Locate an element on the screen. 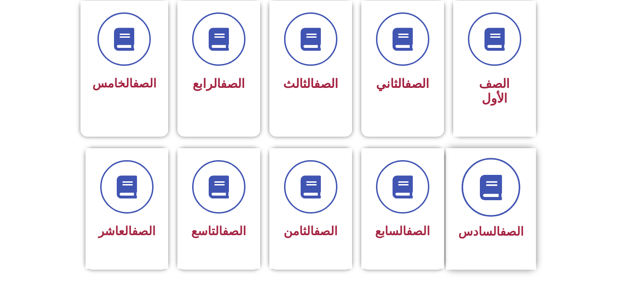 The width and height of the screenshot is (621, 295). span: الخامس is located at coordinates (124, 83).